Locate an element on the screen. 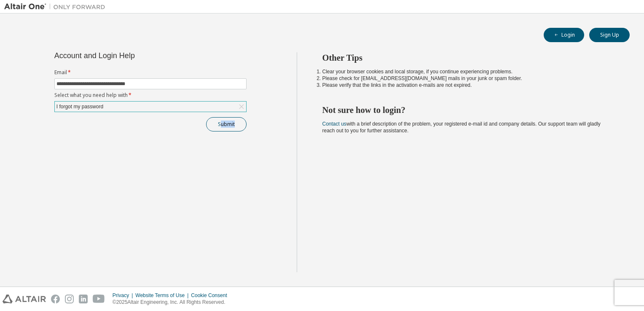 The image size is (644, 311). img: facebook.svg is located at coordinates (55, 299).